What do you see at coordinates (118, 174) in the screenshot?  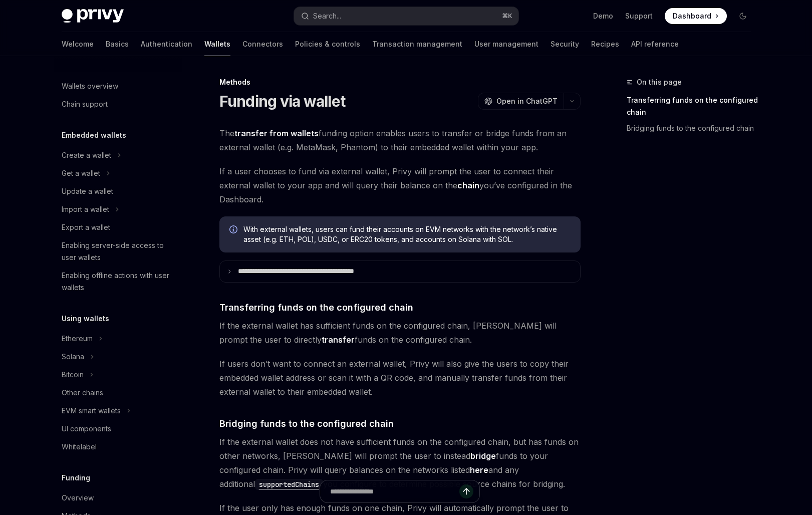 I see `button: Get a wallet` at bounding box center [118, 174].